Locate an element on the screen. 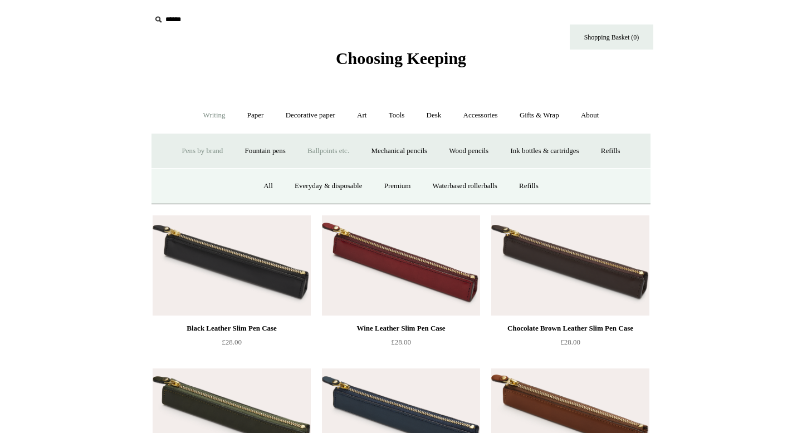  a: Wood pencils is located at coordinates (468, 151).